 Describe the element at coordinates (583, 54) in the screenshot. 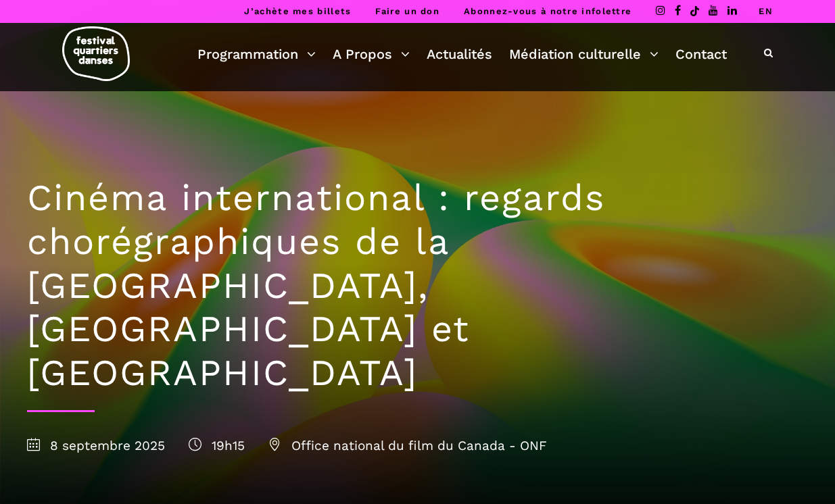

I see `a: Médiation culturelle` at that location.